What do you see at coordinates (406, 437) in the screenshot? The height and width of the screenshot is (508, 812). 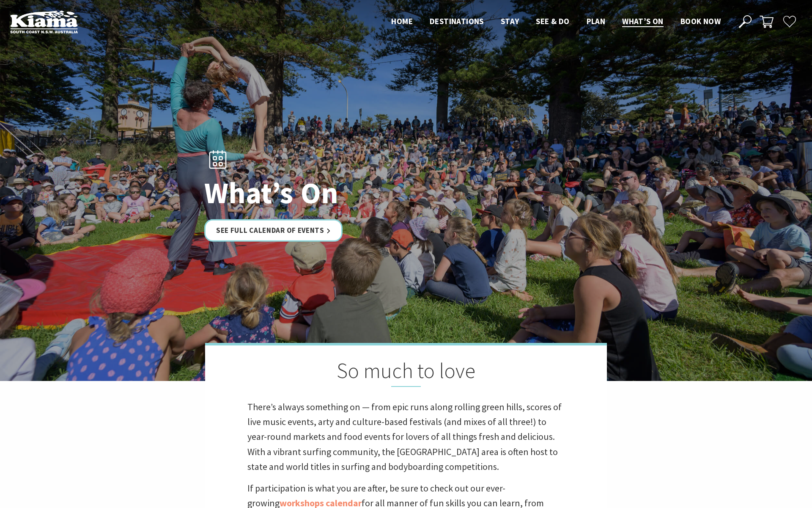 I see `p: There’s always something on — from epic runs along rolling green hills, scores of live music even...` at bounding box center [406, 437].